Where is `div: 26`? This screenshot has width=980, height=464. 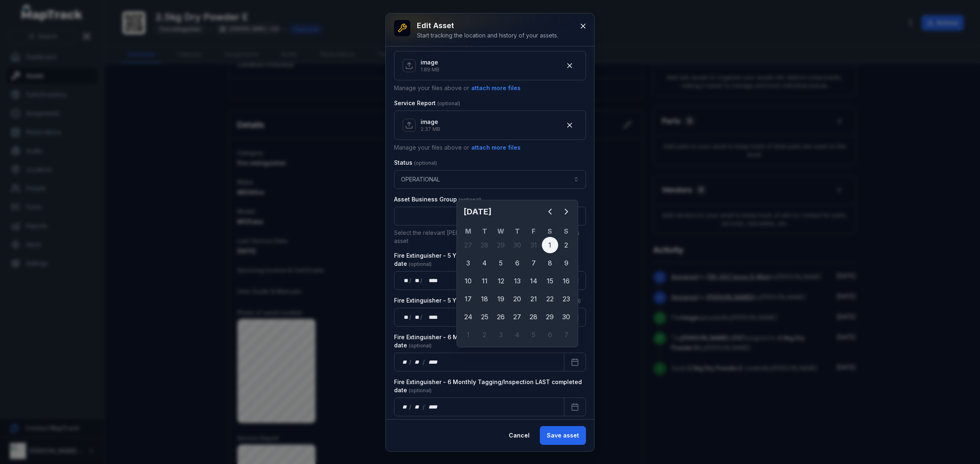 div: 26 is located at coordinates (501, 317).